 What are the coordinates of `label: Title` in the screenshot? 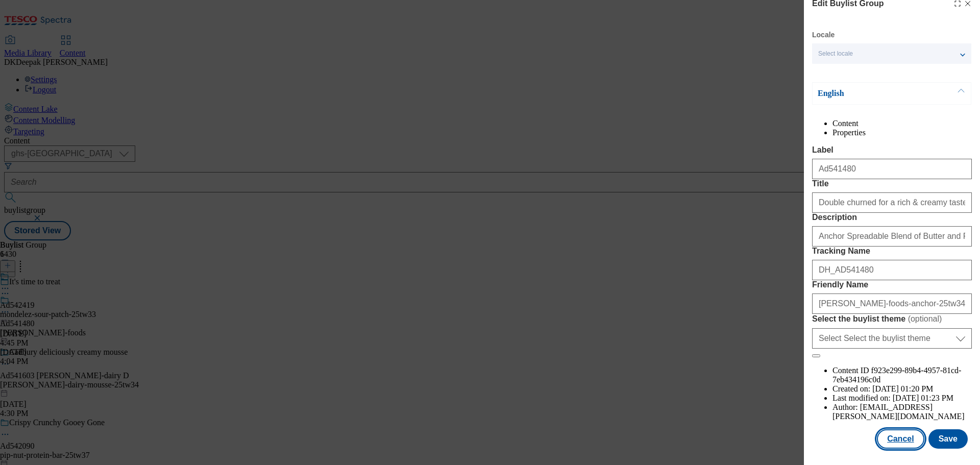 It's located at (891, 183).